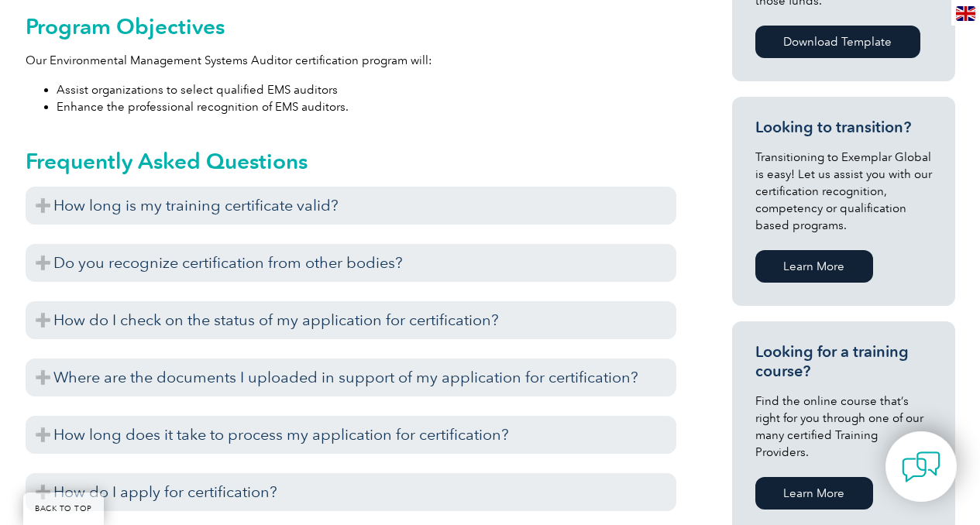  Describe the element at coordinates (351, 377) in the screenshot. I see `h3: Where are the documents I uploaded in support of my application for certification?` at that location.